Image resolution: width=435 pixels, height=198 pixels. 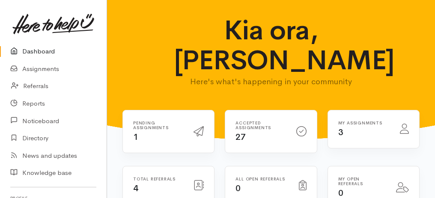 I want to click on h6: Accepted assignments, so click(x=261, y=126).